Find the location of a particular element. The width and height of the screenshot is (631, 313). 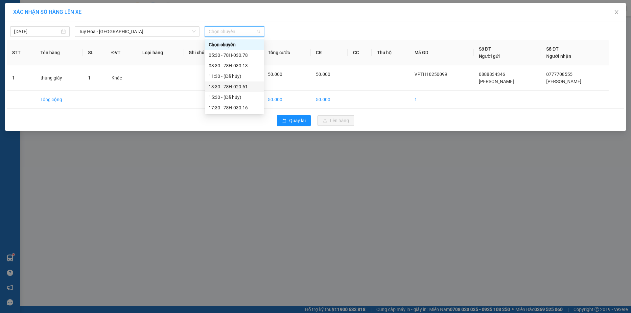

td: Khác is located at coordinates (122, 78).